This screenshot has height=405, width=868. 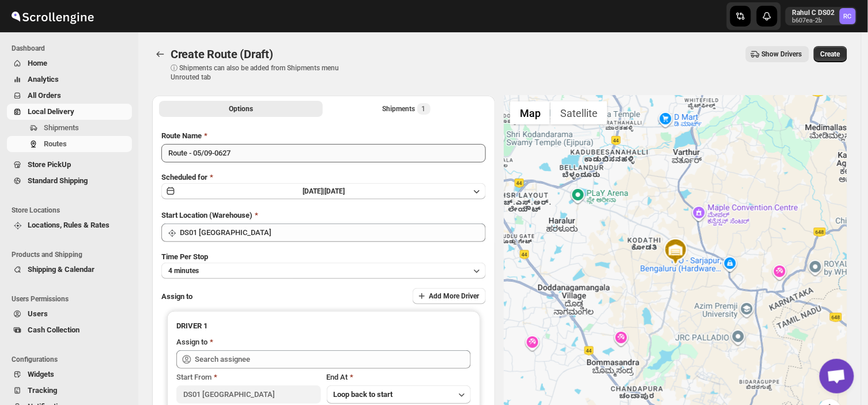 I want to click on span: Standard Shipping, so click(x=58, y=180).